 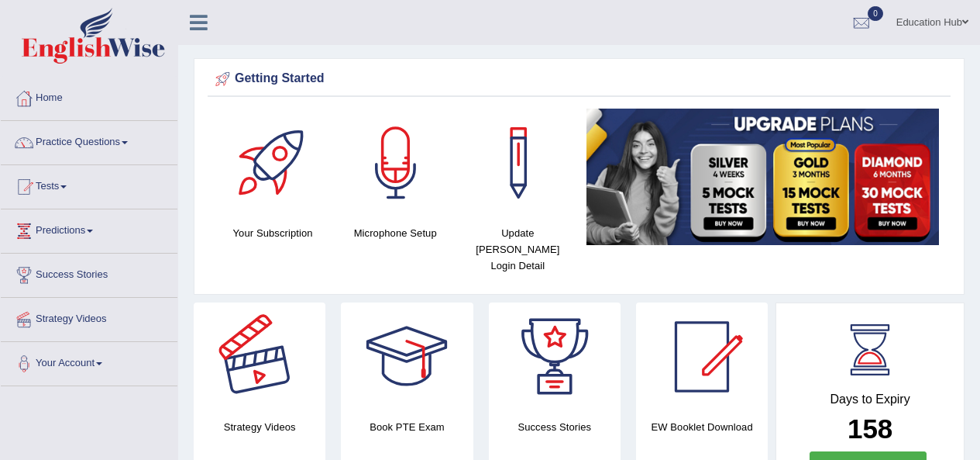 I want to click on a: Strategy Videos, so click(x=89, y=317).